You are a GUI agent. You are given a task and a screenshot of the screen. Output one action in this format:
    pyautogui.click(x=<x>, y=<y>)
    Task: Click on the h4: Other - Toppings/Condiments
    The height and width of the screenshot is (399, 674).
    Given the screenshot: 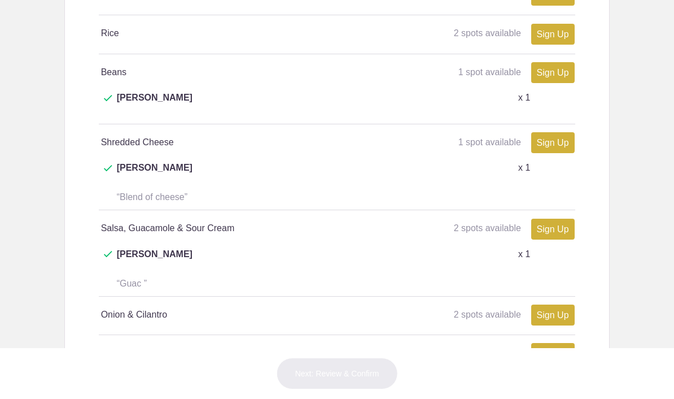 What is the action you would take?
    pyautogui.click(x=219, y=353)
    